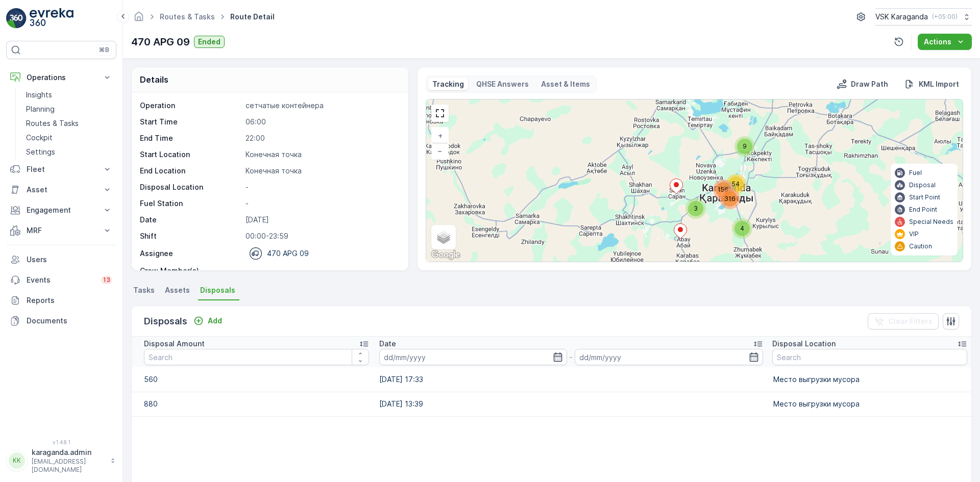 This screenshot has height=482, width=980. Describe the element at coordinates (322, 122) in the screenshot. I see `p: 06:00` at that location.